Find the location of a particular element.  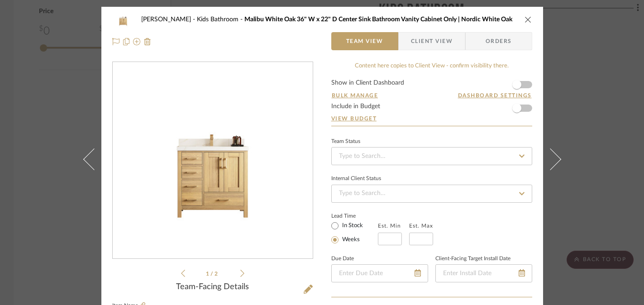

span: 1 is located at coordinates (208, 274).